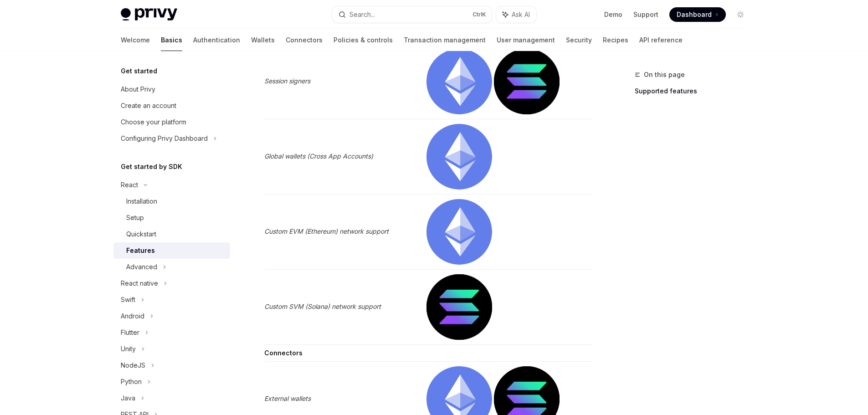 The image size is (868, 415). I want to click on a: Support, so click(646, 14).